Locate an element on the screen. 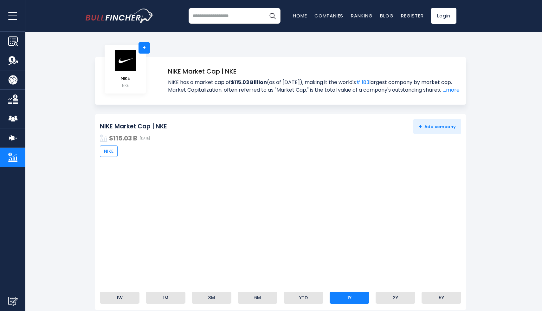 Image resolution: width=542 pixels, height=311 pixels. button: +Add company is located at coordinates (437, 127).